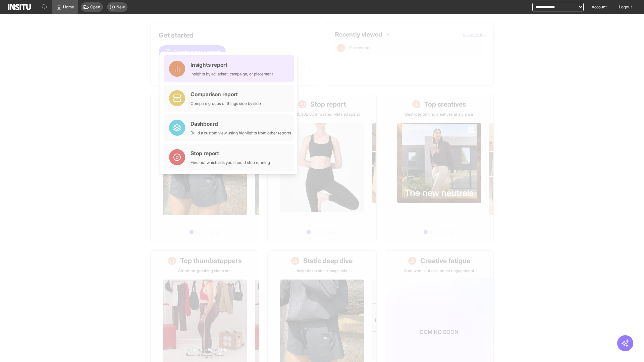  What do you see at coordinates (19, 7) in the screenshot?
I see `img: Logo` at bounding box center [19, 7].